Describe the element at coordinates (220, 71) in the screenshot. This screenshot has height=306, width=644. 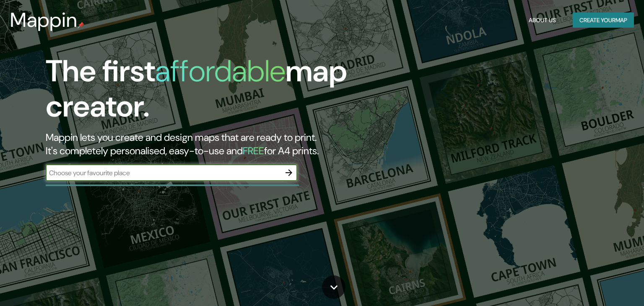
I see `h1: affordable` at that location.